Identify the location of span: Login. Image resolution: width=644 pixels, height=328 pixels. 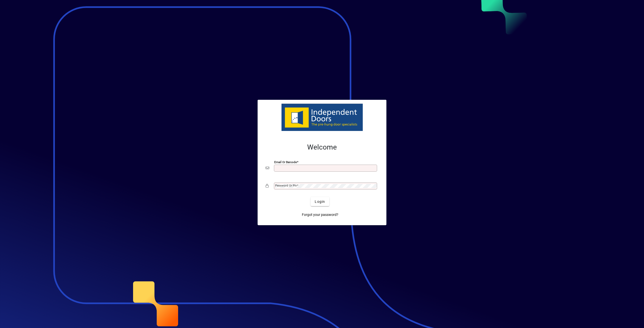
(320, 202).